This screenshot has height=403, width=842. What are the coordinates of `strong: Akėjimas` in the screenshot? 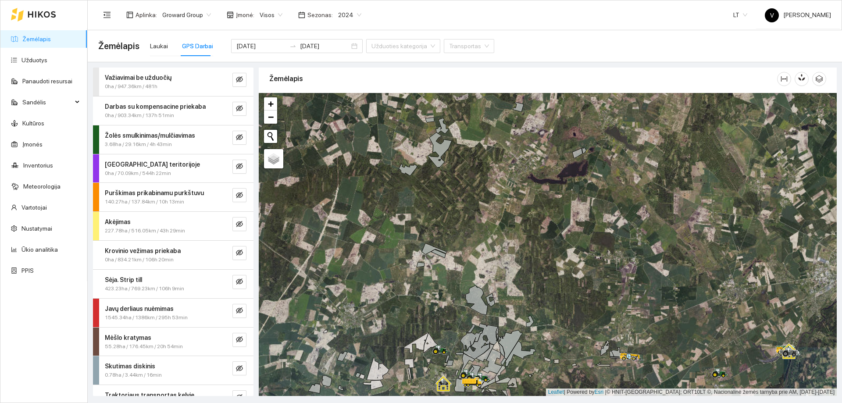 It's located at (118, 222).